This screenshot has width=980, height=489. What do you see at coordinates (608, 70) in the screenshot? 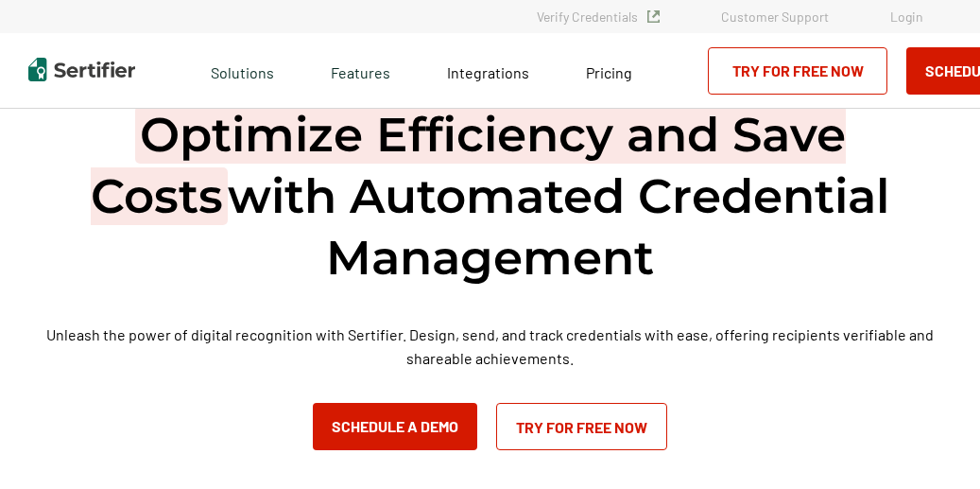
I see `a: Pricing` at bounding box center [608, 70].